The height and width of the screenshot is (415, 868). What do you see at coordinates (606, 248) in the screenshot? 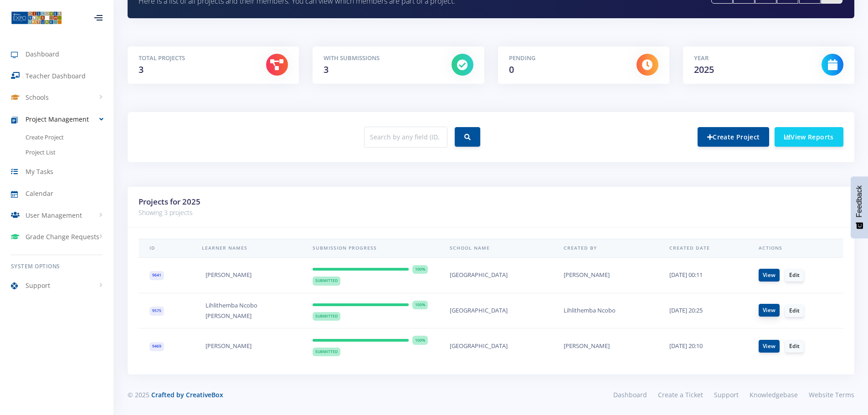
I see `th: Created By` at bounding box center [606, 248].